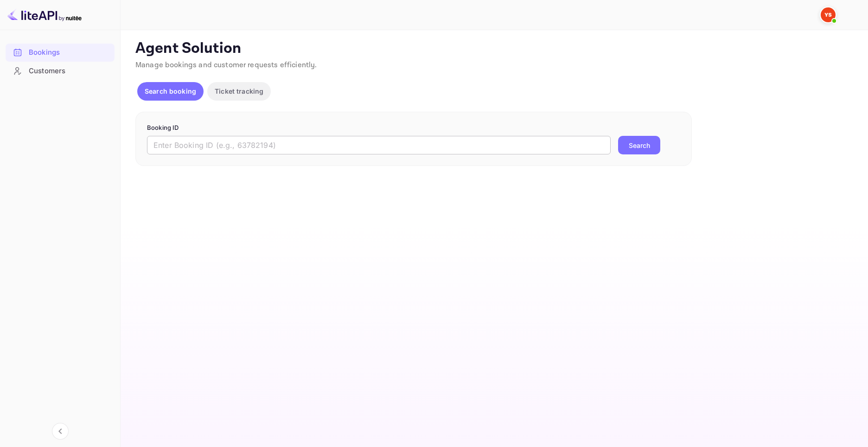 Image resolution: width=868 pixels, height=447 pixels. What do you see at coordinates (60, 71) in the screenshot?
I see `a: Customers` at bounding box center [60, 71].